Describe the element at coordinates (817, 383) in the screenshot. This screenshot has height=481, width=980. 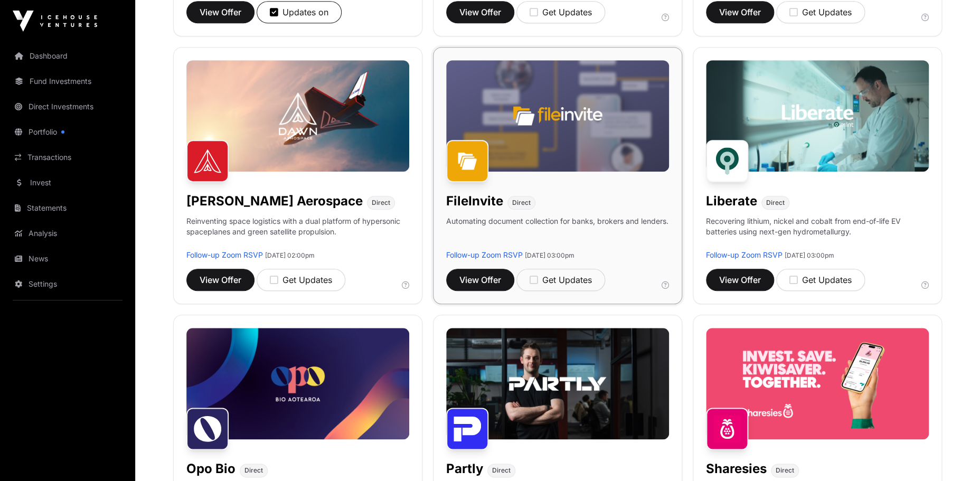
I see `img: Sharesies-Banner.jpg` at that location.